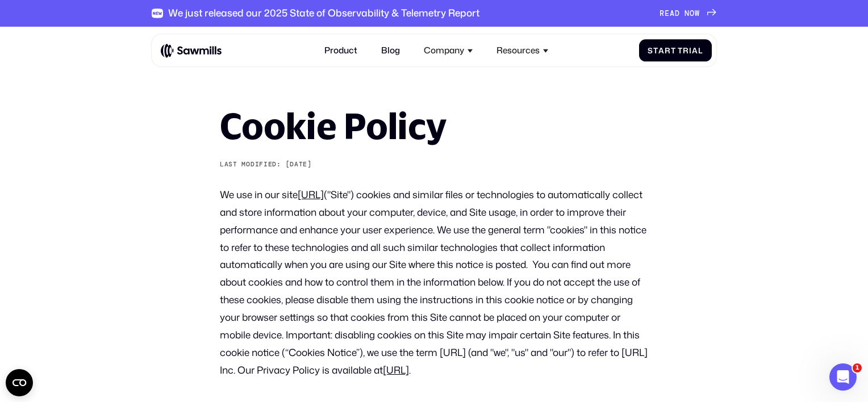 The height and width of the screenshot is (402, 868). Describe the element at coordinates (687, 13) in the screenshot. I see `a: READNOW` at that location.